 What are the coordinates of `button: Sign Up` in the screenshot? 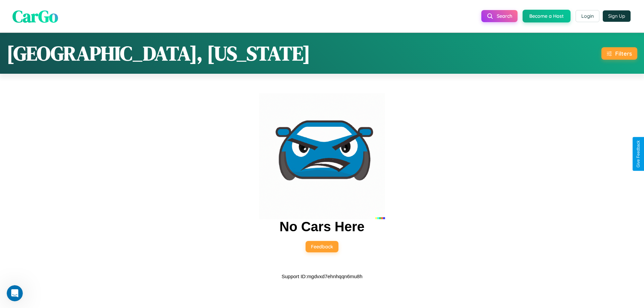 It's located at (617, 16).